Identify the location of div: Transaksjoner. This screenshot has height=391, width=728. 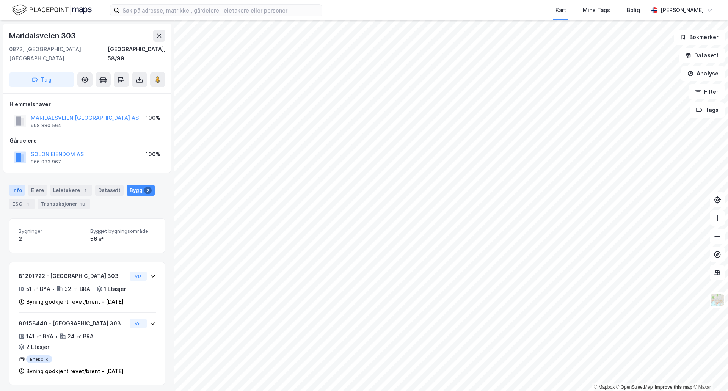
(64, 204).